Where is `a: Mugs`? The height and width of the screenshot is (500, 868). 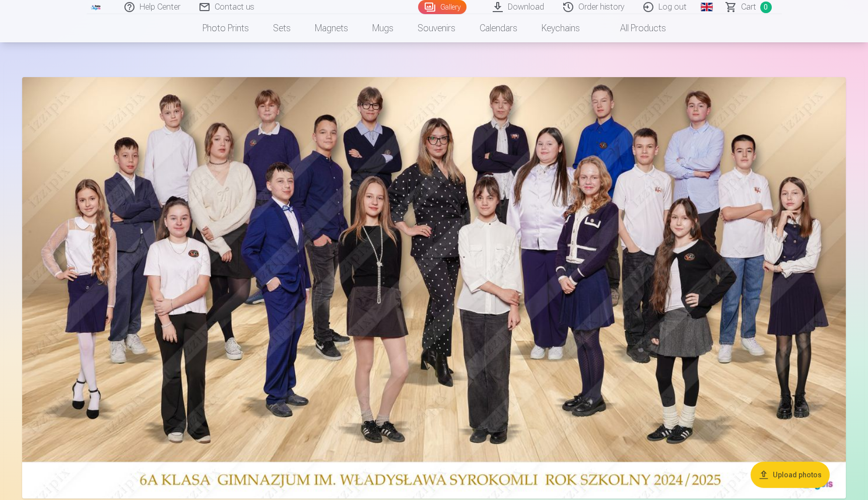 a: Mugs is located at coordinates (383, 28).